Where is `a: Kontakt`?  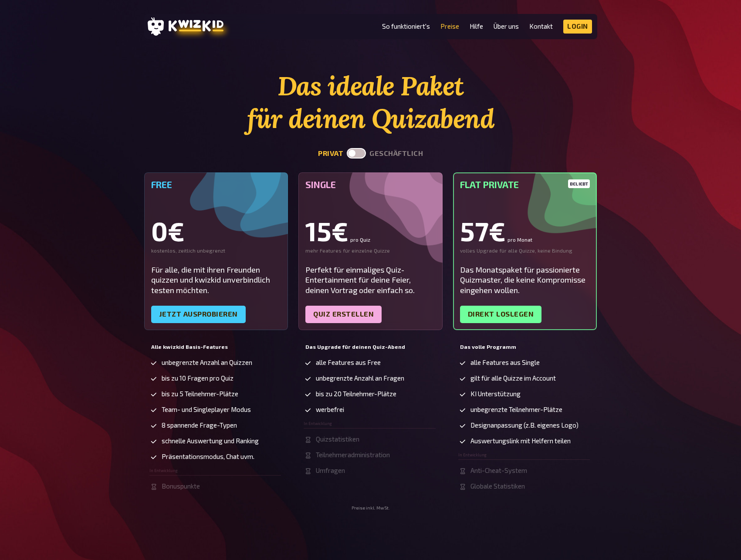
a: Kontakt is located at coordinates (541, 26).